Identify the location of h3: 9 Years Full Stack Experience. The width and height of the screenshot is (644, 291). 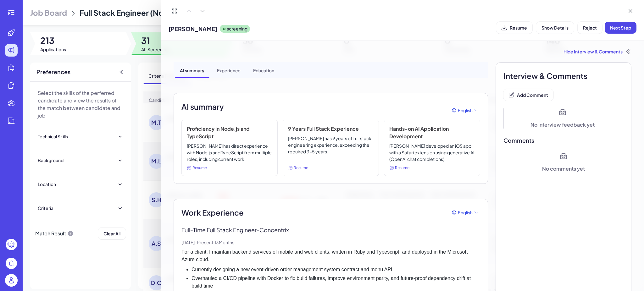
(331, 129).